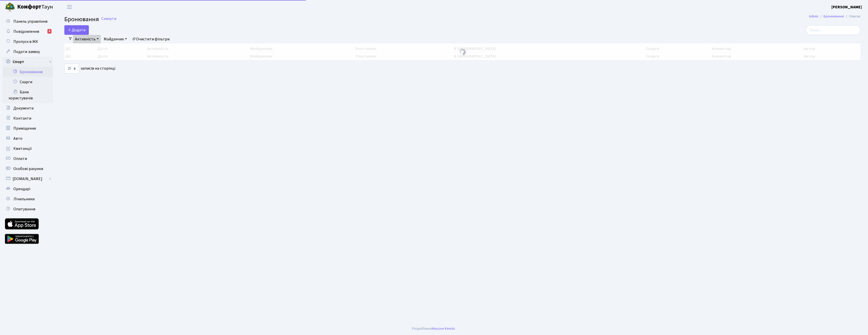 Image resolution: width=868 pixels, height=335 pixels. Describe the element at coordinates (835, 16) in the screenshot. I see `nav: breadcrumb` at that location.